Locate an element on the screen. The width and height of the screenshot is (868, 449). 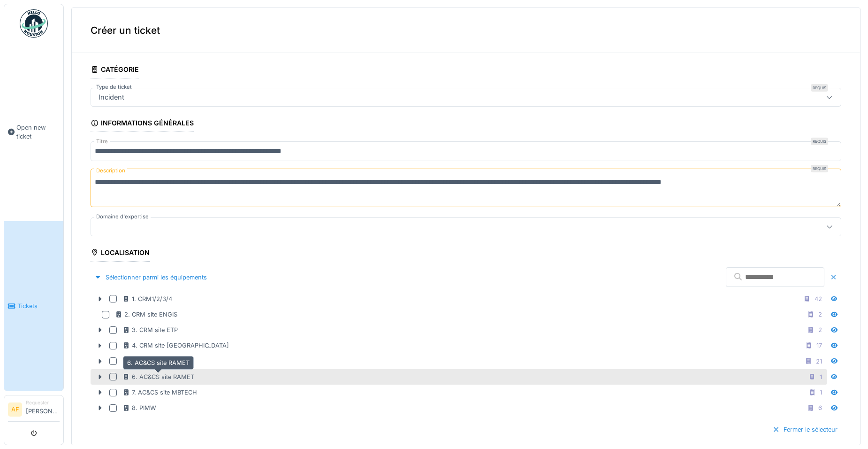
a: Open new ticket is located at coordinates (33, 132).